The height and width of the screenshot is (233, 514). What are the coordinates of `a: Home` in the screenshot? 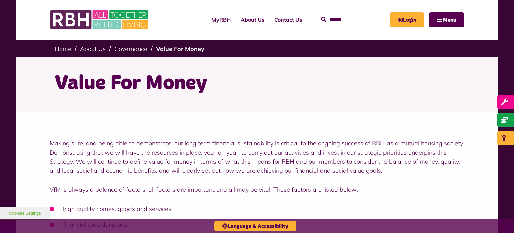 It's located at (63, 49).